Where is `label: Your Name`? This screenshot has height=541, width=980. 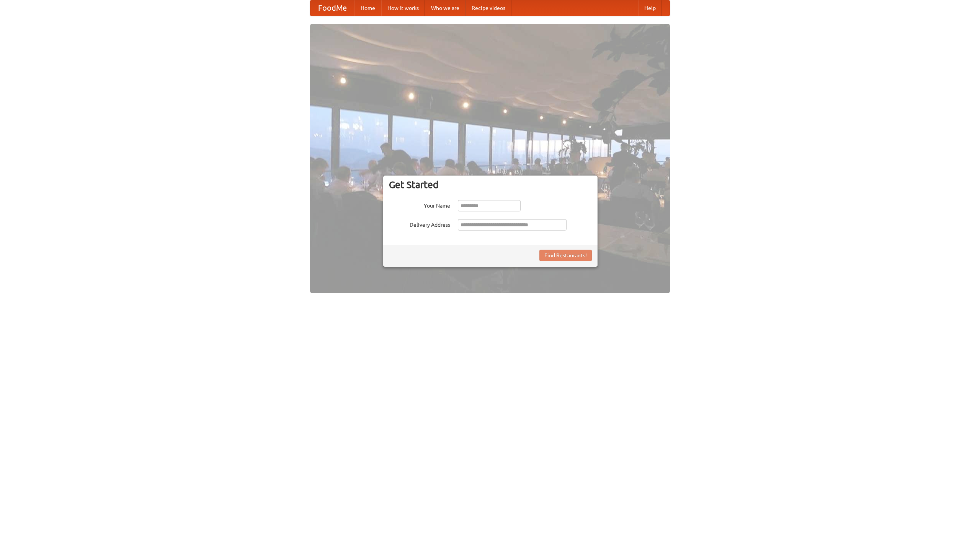 label: Your Name is located at coordinates (419, 205).